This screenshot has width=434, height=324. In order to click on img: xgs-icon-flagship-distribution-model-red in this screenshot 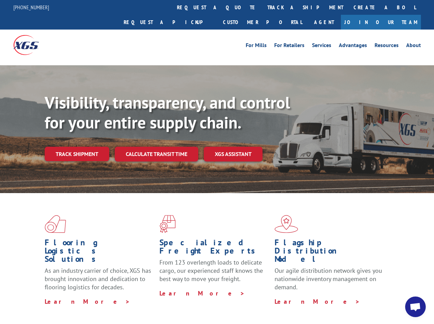, I will do `click(286, 224)`.